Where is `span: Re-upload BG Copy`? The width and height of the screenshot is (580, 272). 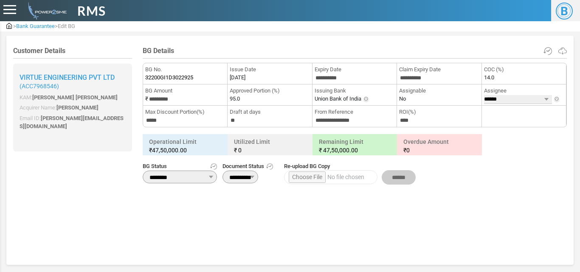 span: Re-upload BG Copy is located at coordinates (350, 166).